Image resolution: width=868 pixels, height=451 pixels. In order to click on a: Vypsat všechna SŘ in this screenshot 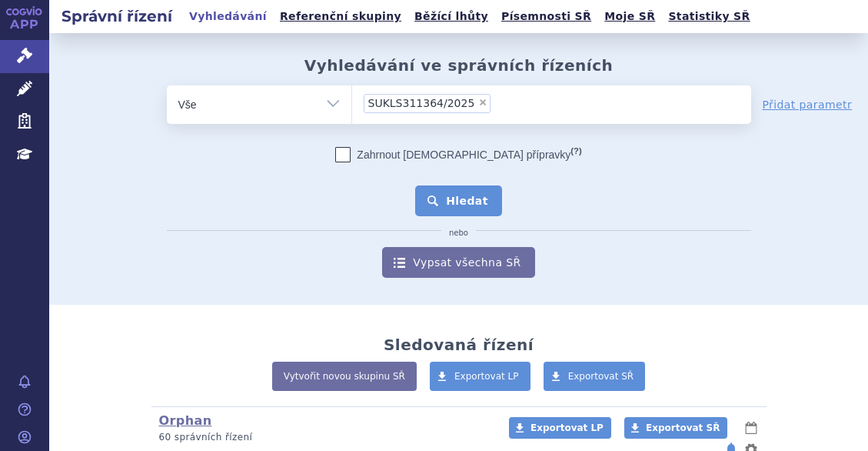, I will do `click(458, 262)`.